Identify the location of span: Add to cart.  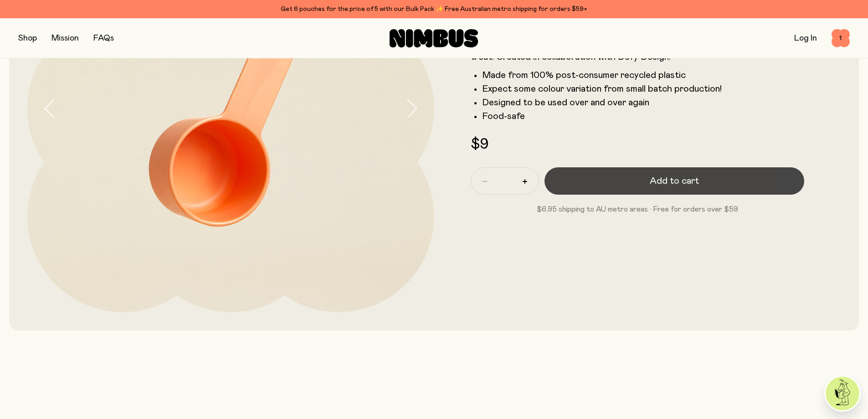
(674, 181).